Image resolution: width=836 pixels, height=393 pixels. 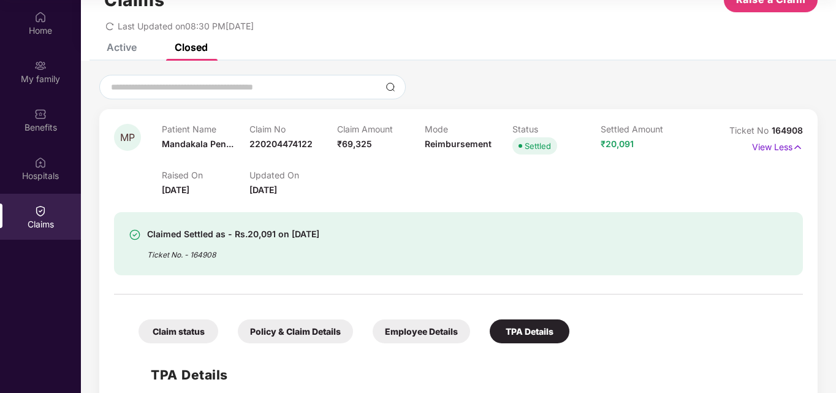 I want to click on div: Employee Details, so click(x=421, y=331).